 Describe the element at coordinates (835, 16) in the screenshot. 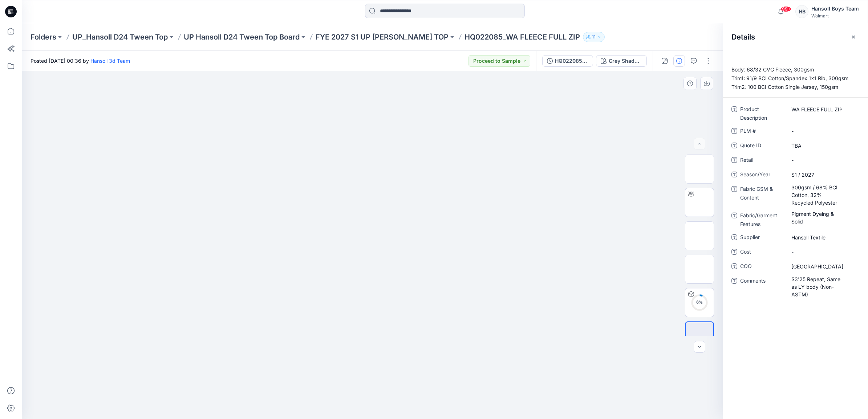

I see `div: Walmart` at that location.